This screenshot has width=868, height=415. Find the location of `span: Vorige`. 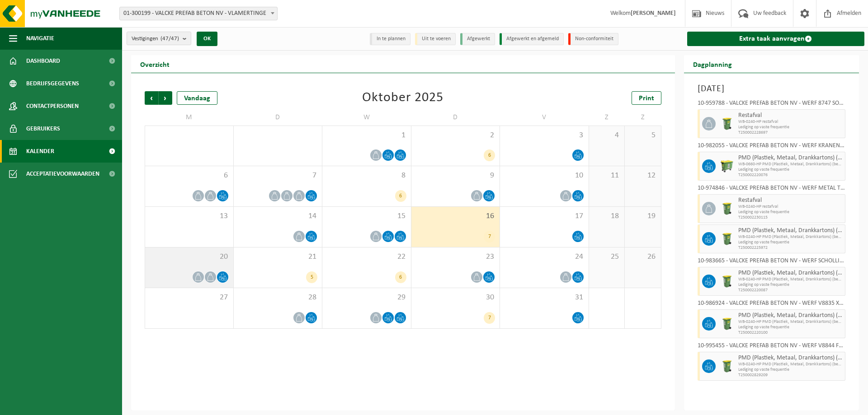

span: Vorige is located at coordinates (152, 98).